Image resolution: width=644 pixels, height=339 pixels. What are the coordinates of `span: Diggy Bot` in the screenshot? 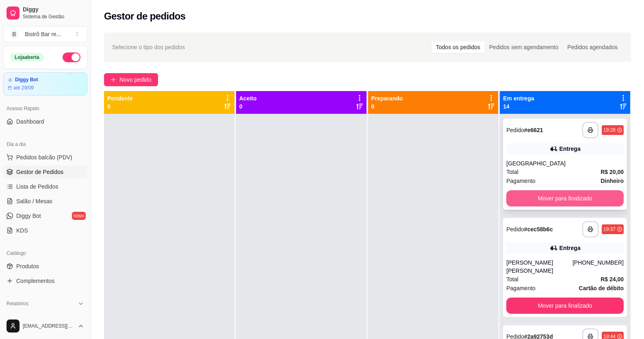 It's located at (29, 216).